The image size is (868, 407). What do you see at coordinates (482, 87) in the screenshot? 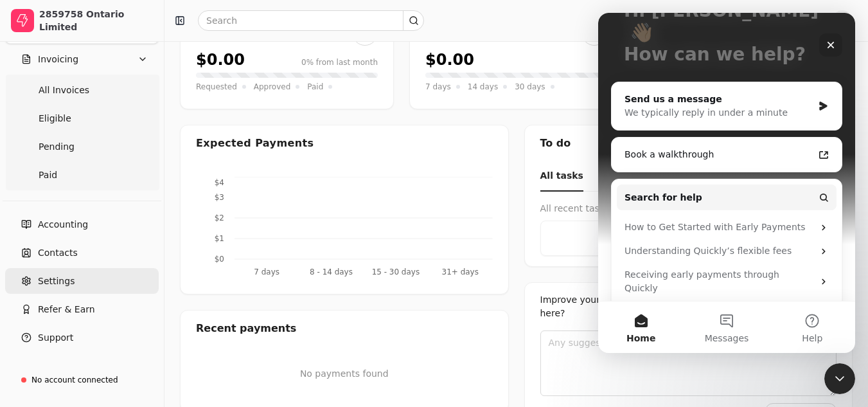
I see `span: 14 days` at bounding box center [482, 87].